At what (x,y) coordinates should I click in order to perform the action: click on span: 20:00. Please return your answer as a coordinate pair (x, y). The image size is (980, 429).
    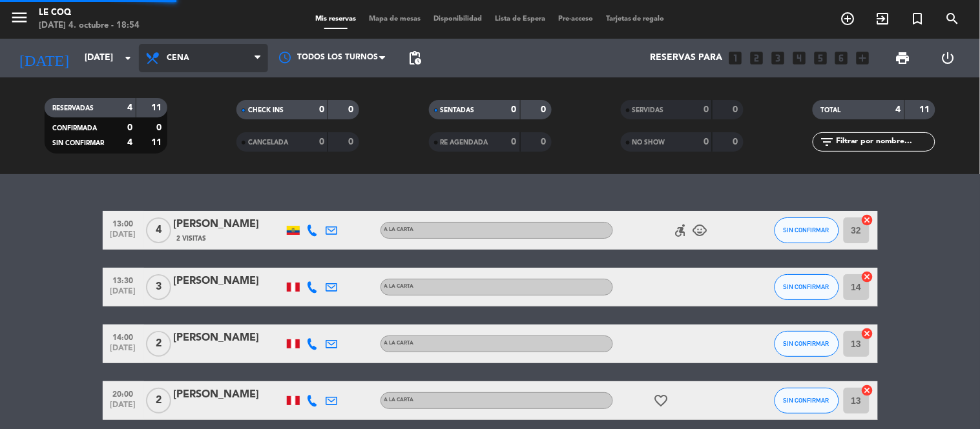
    Looking at the image, I should click on (123, 393).